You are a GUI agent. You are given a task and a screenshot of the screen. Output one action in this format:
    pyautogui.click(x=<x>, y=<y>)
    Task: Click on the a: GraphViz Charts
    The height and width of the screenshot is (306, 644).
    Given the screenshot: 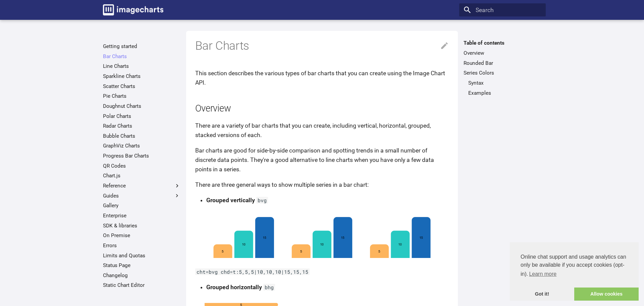 What is the action you would take?
    pyautogui.click(x=142, y=146)
    